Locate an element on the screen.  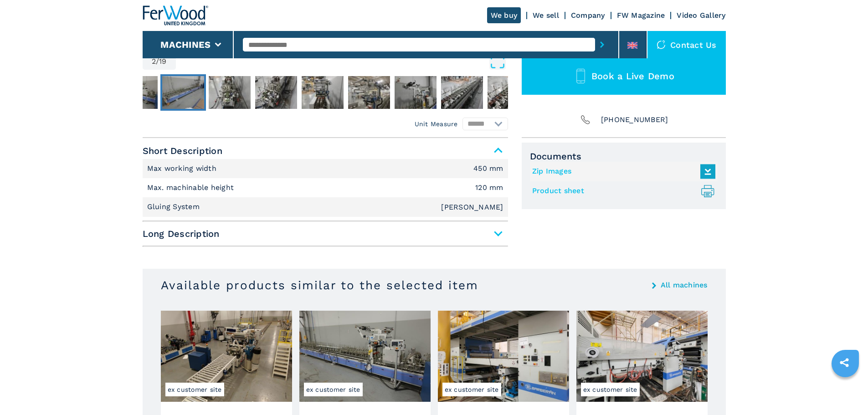
img: Profile Wrappers BARBERAN PUR-66-L is located at coordinates (226, 356).